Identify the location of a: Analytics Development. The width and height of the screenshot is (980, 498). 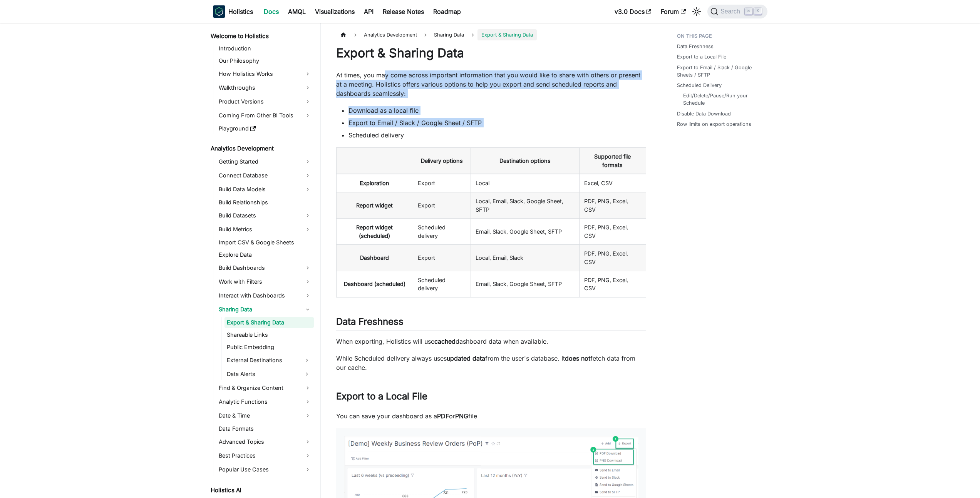
(261, 148).